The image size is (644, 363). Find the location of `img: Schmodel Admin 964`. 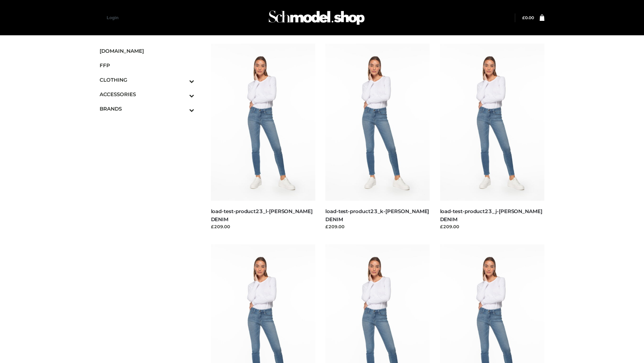

img: Schmodel Admin 964 is located at coordinates (317, 17).